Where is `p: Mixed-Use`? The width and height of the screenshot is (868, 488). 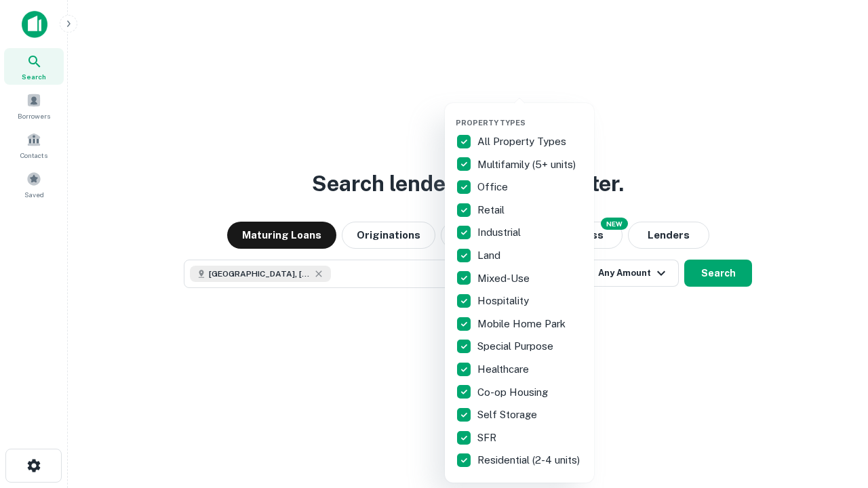
p: Mixed-Use is located at coordinates (505, 278).